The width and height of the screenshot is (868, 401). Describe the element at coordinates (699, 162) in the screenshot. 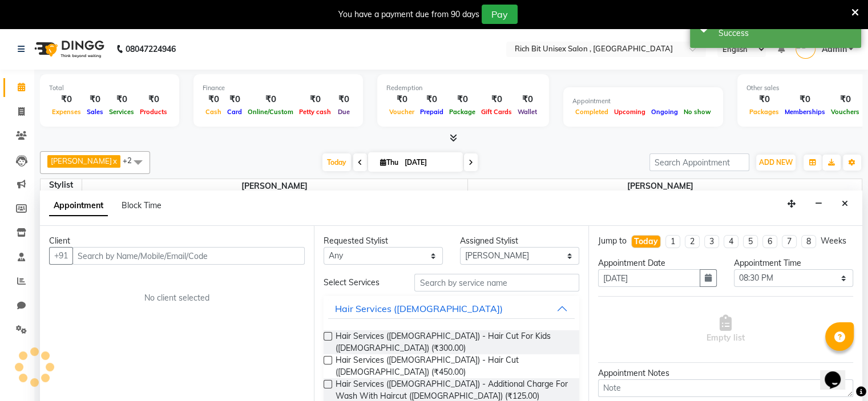

I see `input: Search Appointment` at that location.